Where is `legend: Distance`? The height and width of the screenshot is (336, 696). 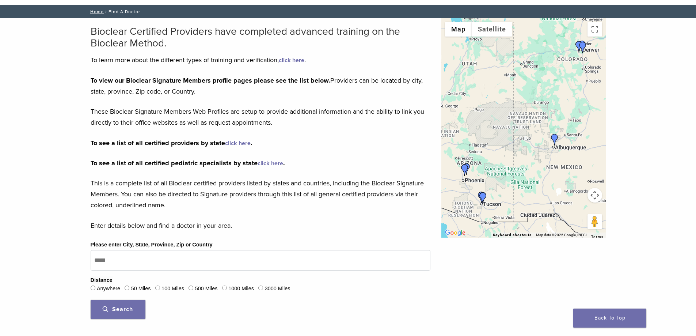 legend: Distance is located at coordinates (102, 280).